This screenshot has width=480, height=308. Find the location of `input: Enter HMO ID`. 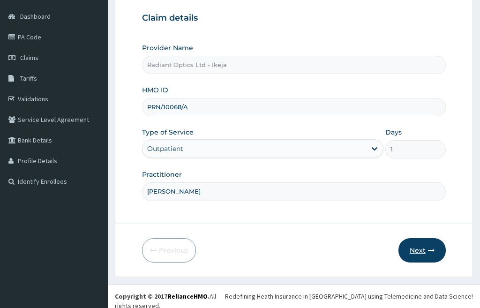

input: Enter HMO ID is located at coordinates (294, 107).